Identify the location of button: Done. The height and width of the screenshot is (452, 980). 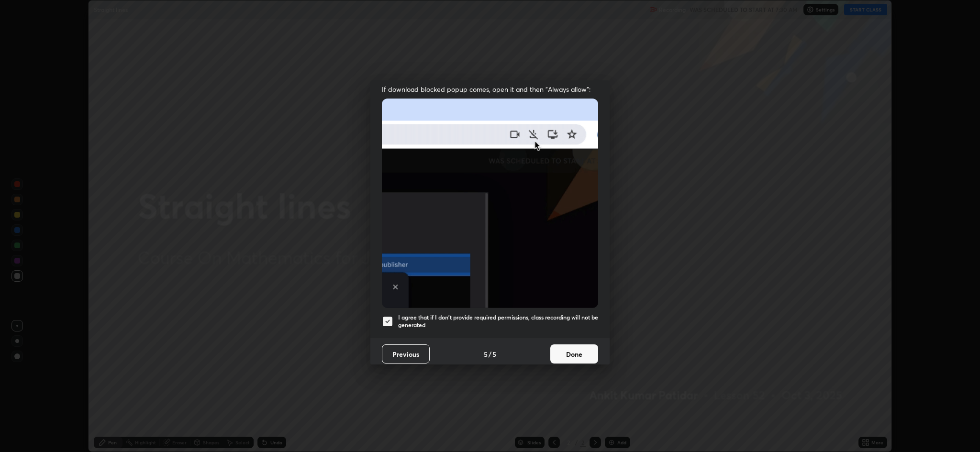
(574, 354).